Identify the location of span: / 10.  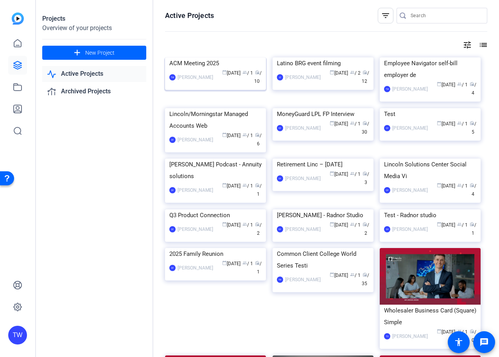
(257, 77).